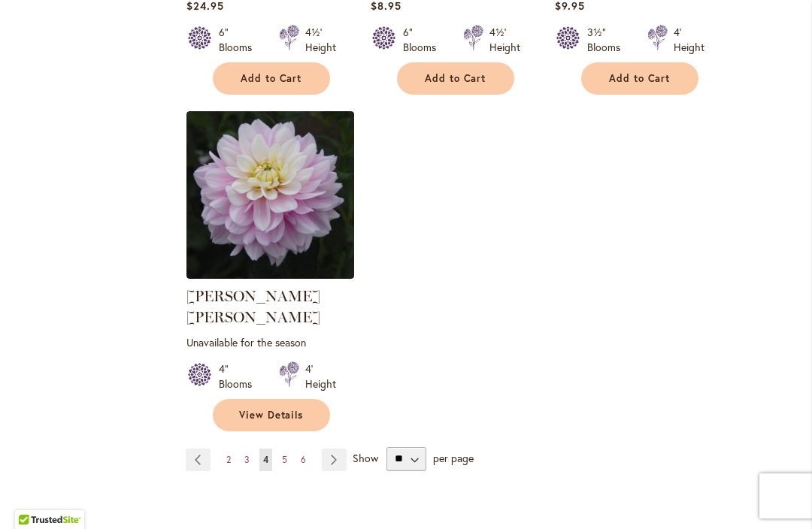 The image size is (812, 529). What do you see at coordinates (270, 342) in the screenshot?
I see `p: Unavailable for the season` at bounding box center [270, 342].